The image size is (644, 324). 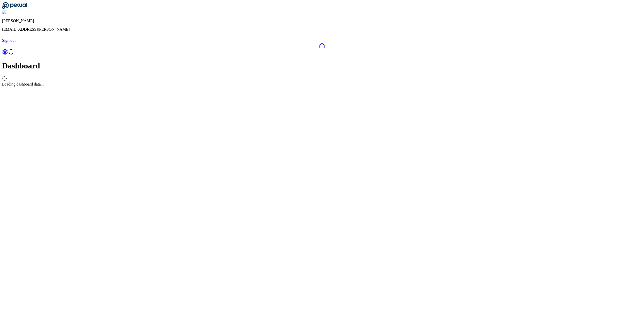 I want to click on a: Settings, so click(x=5, y=53).